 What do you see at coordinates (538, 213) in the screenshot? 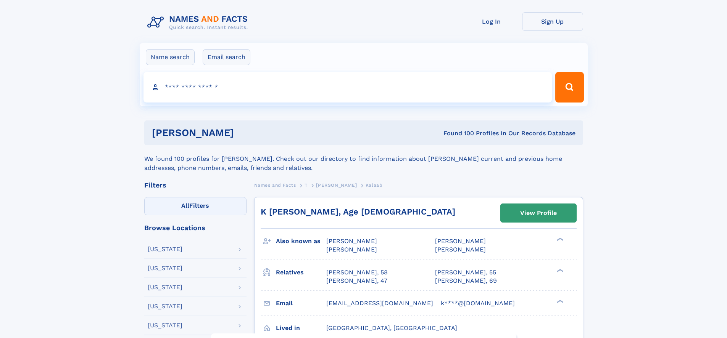
I see `div: View Profile` at bounding box center [538, 213].